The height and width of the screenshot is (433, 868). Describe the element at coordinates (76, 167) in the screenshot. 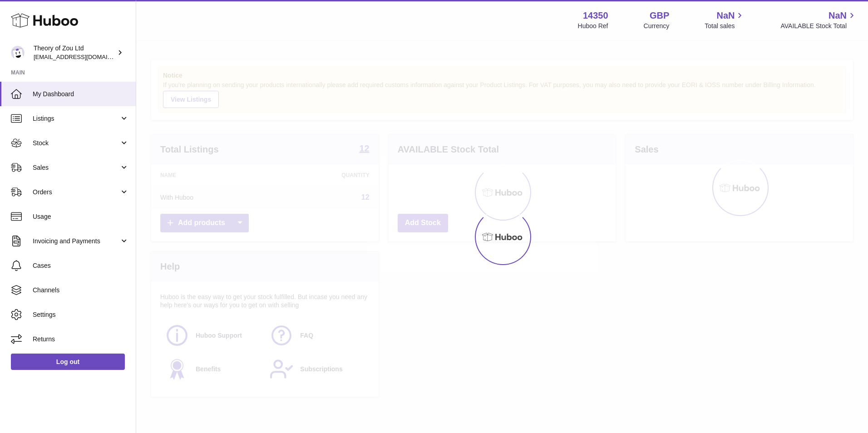

I see `span: Sales` at that location.